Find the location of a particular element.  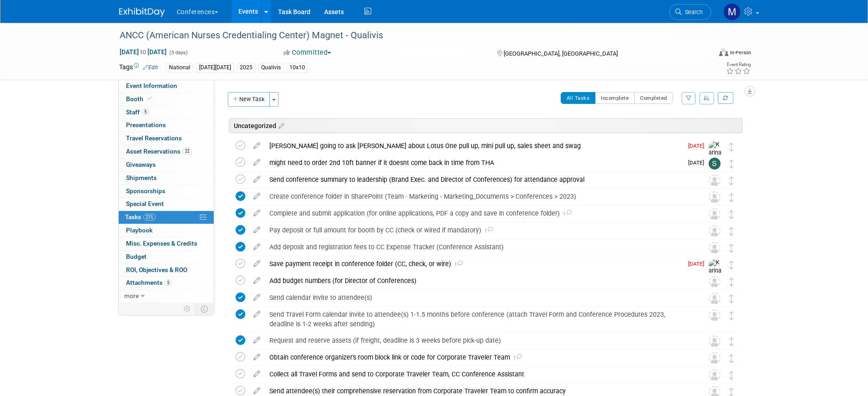

span: Staff is located at coordinates (137, 112).